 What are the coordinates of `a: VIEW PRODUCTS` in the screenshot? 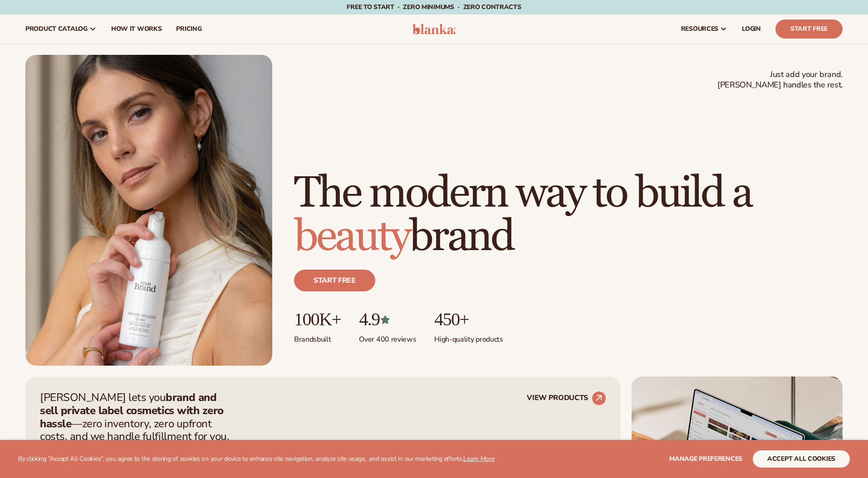 It's located at (566, 399).